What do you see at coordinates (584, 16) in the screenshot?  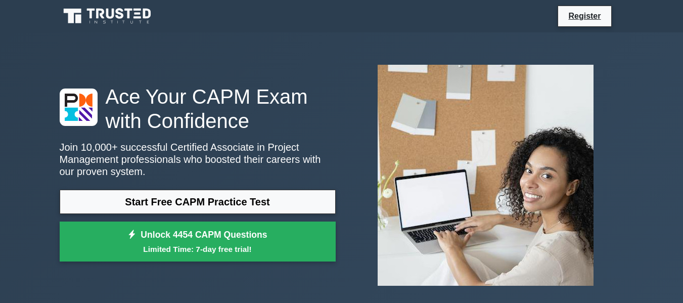 I see `a: Register` at bounding box center [584, 16].